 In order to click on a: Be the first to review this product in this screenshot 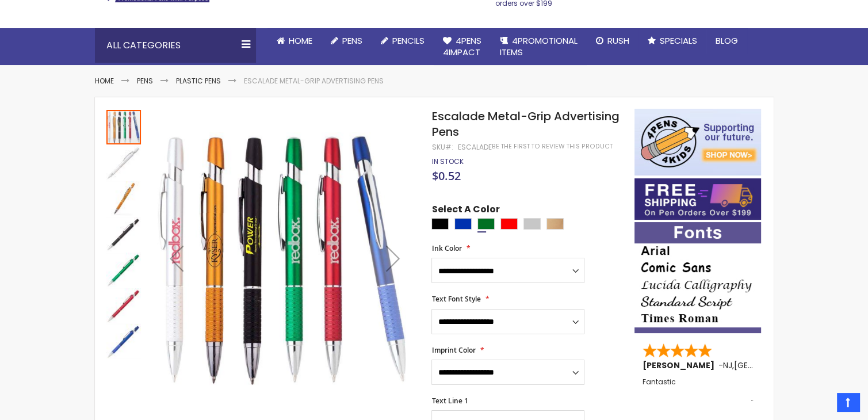, I will do `click(551, 146)`.